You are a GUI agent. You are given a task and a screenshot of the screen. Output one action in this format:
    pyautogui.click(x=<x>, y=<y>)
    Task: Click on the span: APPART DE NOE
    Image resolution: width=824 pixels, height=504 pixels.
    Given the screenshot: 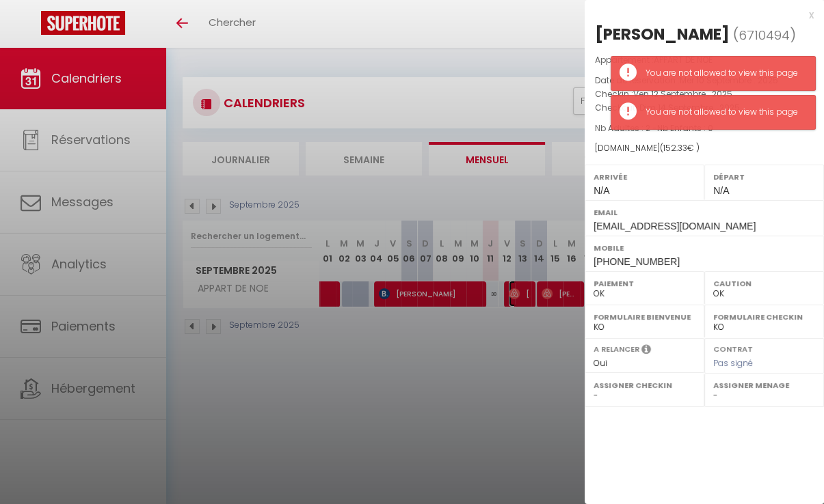 What is the action you would take?
    pyautogui.click(x=683, y=59)
    